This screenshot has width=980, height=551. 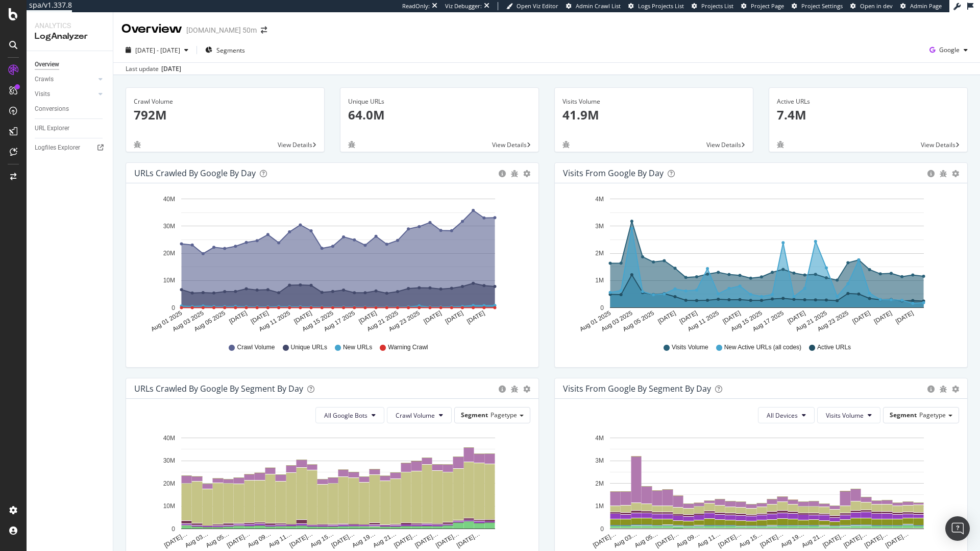 What do you see at coordinates (532, 7) in the screenshot?
I see `a: Open Viz Editor` at bounding box center [532, 7].